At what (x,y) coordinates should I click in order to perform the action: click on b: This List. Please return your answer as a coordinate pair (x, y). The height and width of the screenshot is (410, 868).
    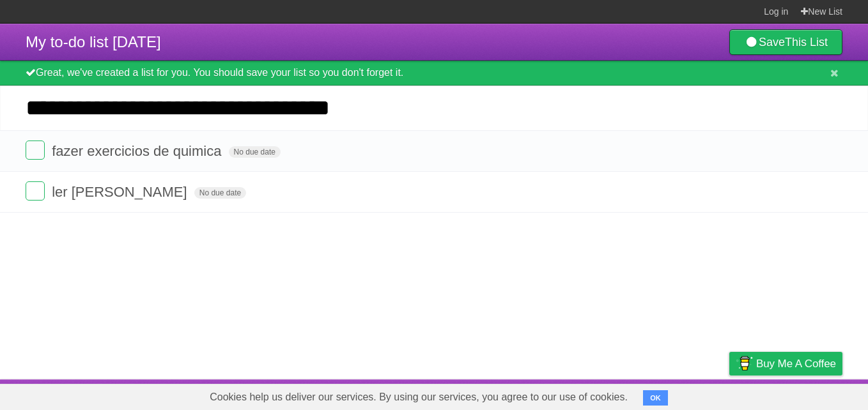
    Looking at the image, I should click on (806, 42).